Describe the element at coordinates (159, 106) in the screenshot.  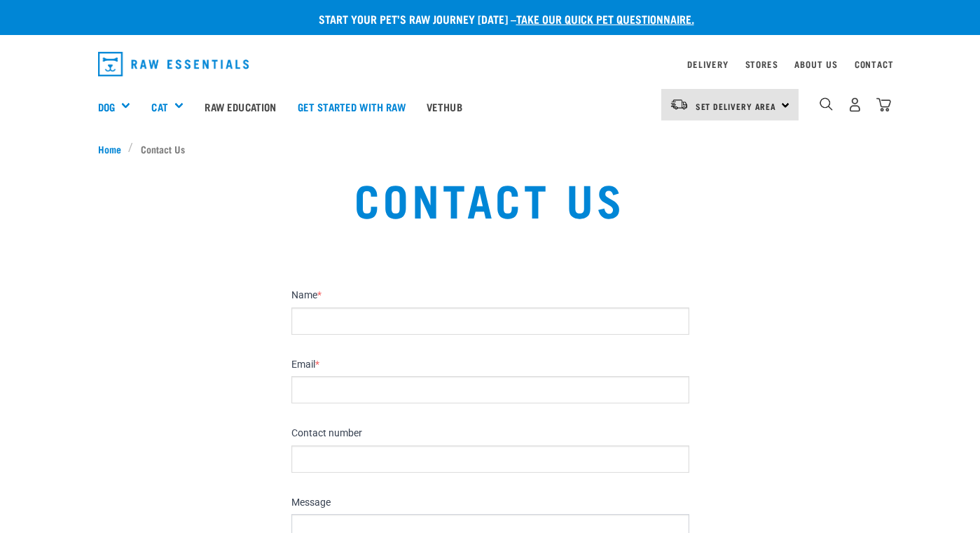
I see `a: Cat` at that location.